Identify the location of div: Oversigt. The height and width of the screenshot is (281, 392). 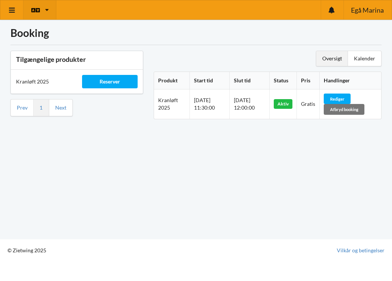
(332, 59).